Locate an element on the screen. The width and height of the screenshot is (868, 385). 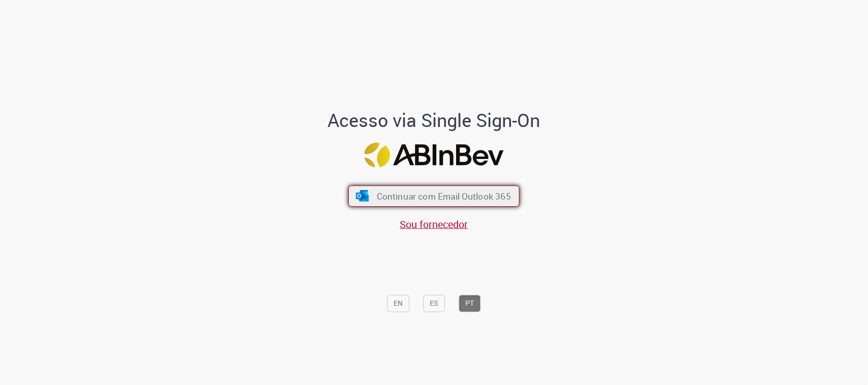
img: Logo ABInBev is located at coordinates (434, 154).